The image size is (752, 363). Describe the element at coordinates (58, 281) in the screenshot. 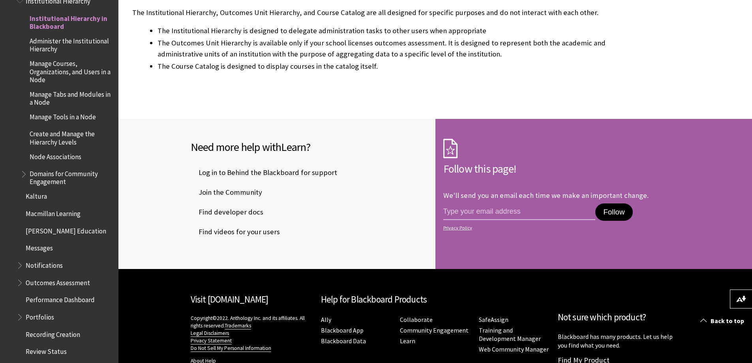

I see `span: Outcomes Assessment` at that location.